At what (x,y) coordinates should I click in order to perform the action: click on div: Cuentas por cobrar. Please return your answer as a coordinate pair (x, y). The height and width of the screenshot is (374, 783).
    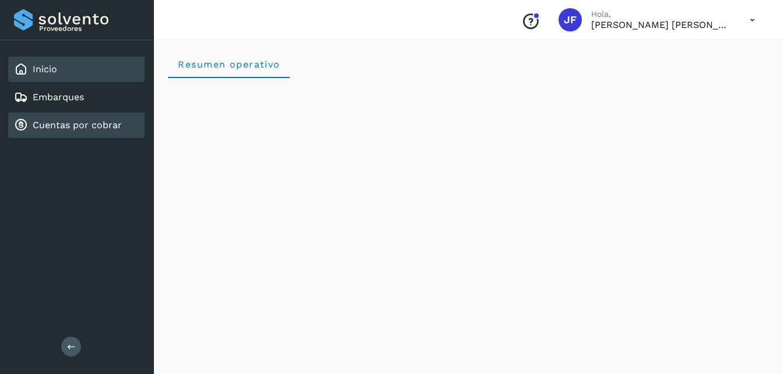
    Looking at the image, I should click on (76, 125).